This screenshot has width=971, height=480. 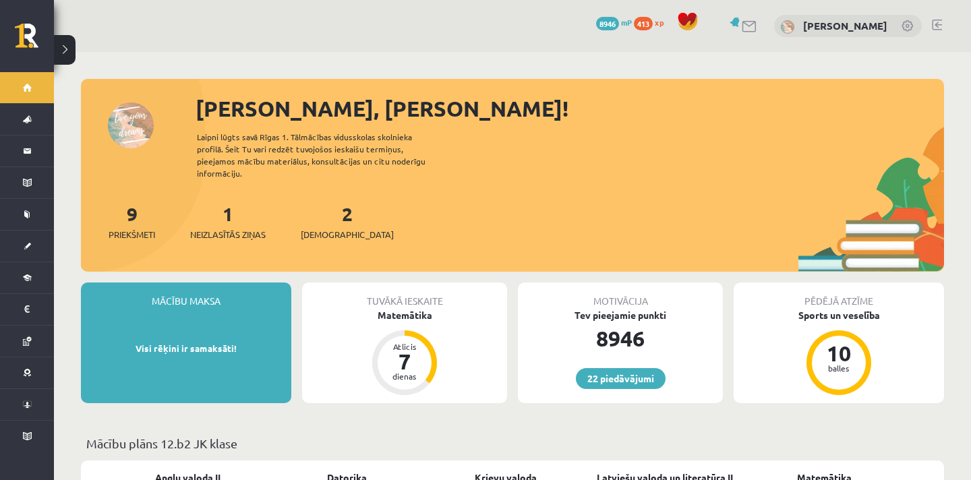 What do you see at coordinates (626, 22) in the screenshot?
I see `span: mP` at bounding box center [626, 22].